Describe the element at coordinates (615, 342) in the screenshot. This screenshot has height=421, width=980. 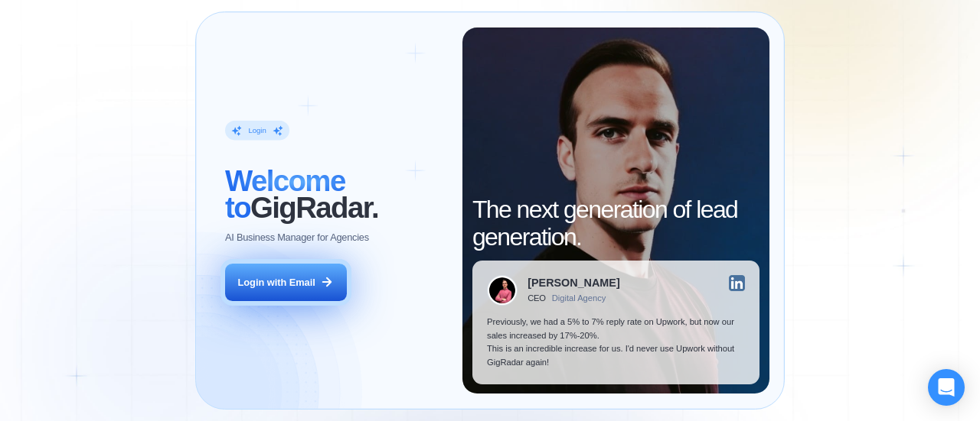
I see `p: Previously, we had a 5% to 7% reply rate on Upwork, but now our sales increased by 17%-20%. This ...` at that location.